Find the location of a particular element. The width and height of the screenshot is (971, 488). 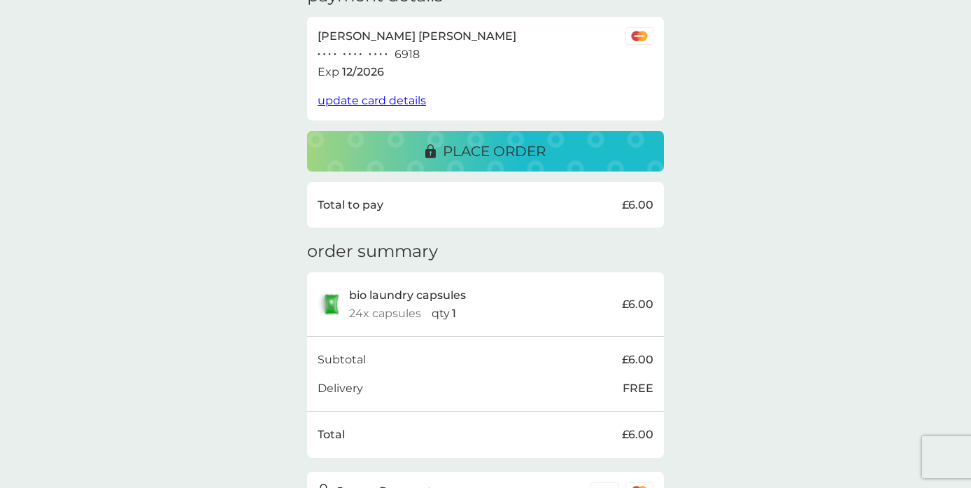

p: Delivery is located at coordinates (340, 388).